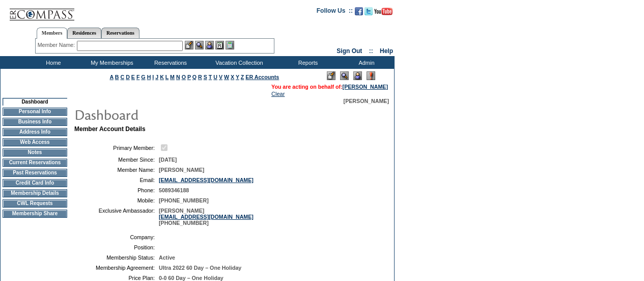 This screenshot has width=644, height=281. I want to click on img: Follow us on Twitter, so click(369, 11).